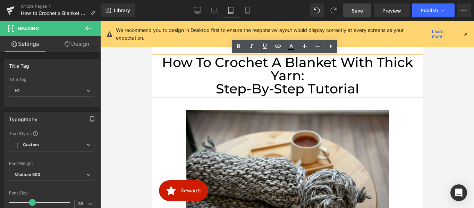 This screenshot has width=474, height=208. Describe the element at coordinates (90, 203) in the screenshot. I see `span: px` at that location.